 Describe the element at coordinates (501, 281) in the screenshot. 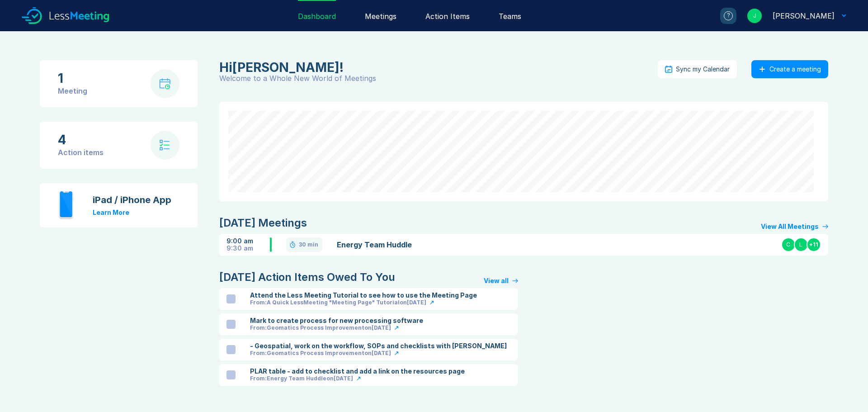

I see `a: View all` at that location.